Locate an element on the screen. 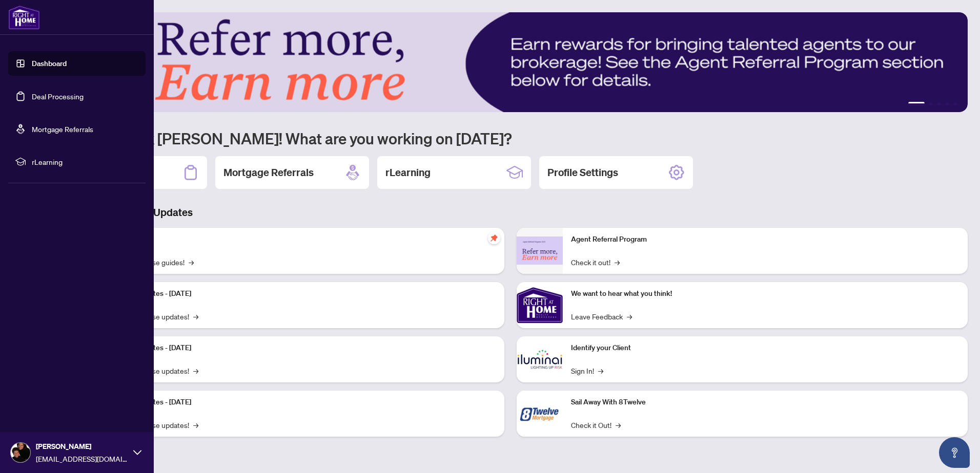 Image resolution: width=980 pixels, height=473 pixels. img: We want to hear what you think! is located at coordinates (539, 305).